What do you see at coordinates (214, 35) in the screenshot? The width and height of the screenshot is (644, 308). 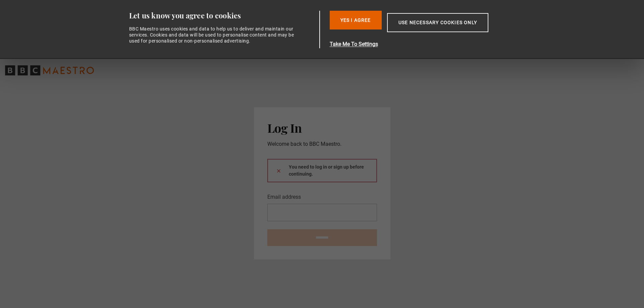 I see `div: BBC Maestro uses cookies and data to help us to deliver and maintain our services. Cookies and da...` at bounding box center [214, 35].